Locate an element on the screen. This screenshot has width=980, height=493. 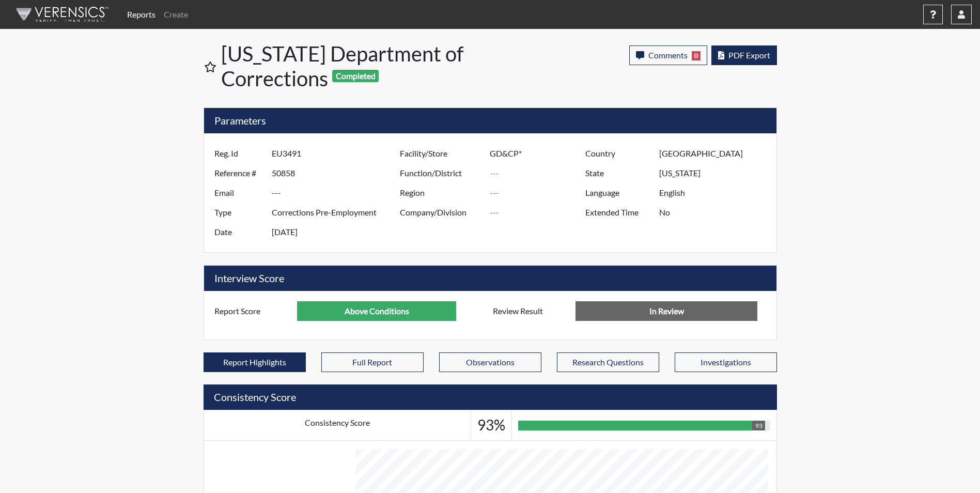
label: Reference # is located at coordinates (239, 173).